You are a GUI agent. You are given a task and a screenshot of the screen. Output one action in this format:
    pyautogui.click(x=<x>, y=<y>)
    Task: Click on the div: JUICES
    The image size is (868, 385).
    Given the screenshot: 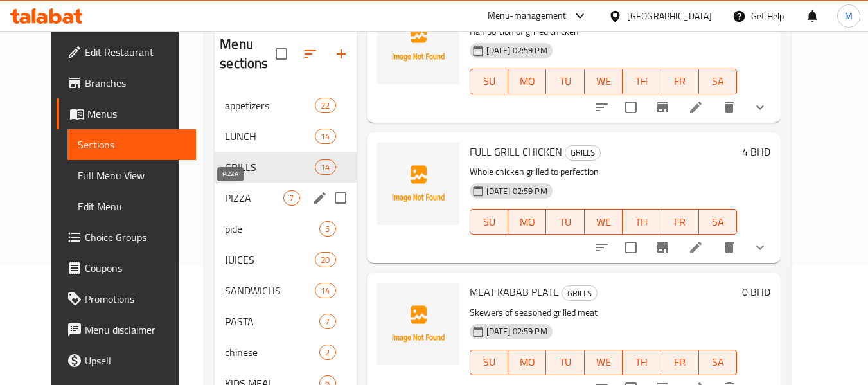 What is the action you would take?
    pyautogui.click(x=270, y=260)
    